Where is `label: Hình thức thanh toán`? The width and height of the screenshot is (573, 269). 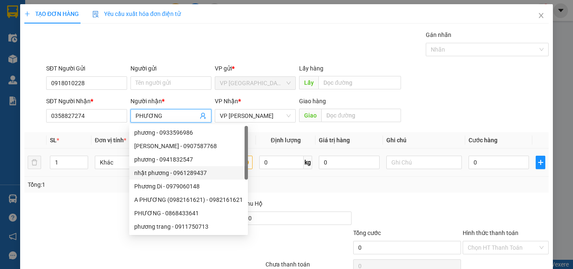
label: Hình thức thanh toán is located at coordinates (490, 233).